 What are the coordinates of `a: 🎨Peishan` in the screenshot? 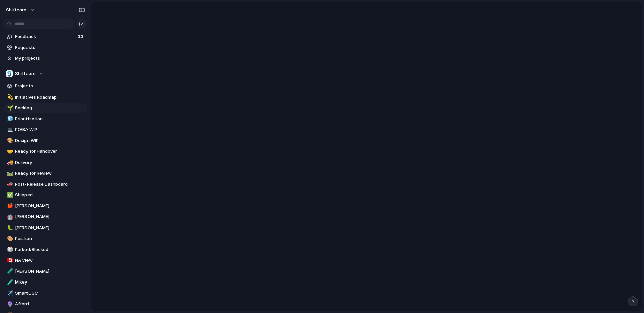 It's located at (45, 239).